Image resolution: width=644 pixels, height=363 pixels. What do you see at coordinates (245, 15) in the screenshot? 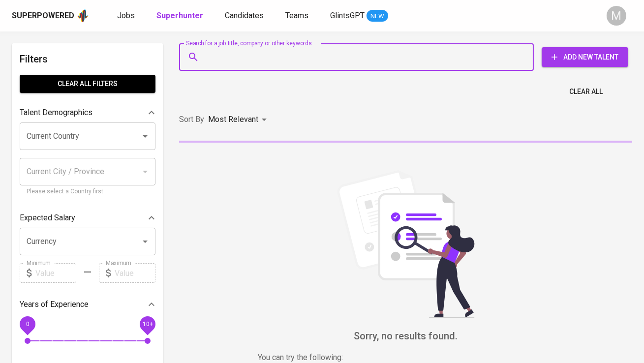
I see `span: Candidates` at bounding box center [245, 15].